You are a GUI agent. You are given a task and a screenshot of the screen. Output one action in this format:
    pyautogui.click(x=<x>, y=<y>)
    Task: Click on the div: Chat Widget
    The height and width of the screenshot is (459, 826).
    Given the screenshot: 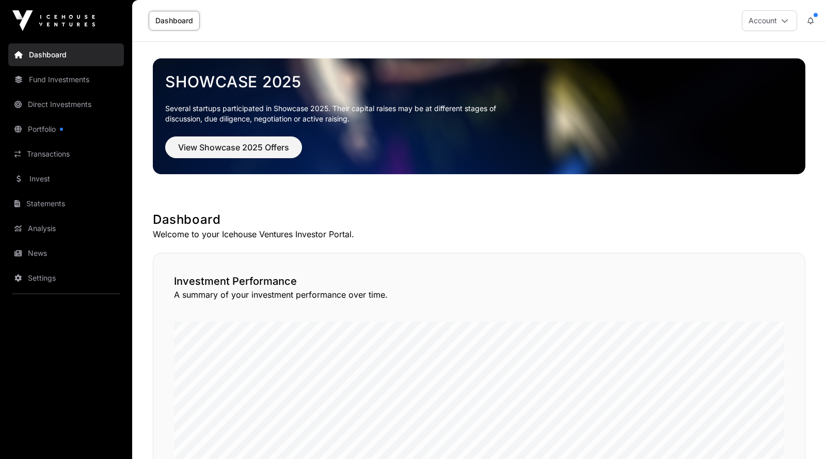 What is the action you would take?
    pyautogui.click(x=800, y=434)
    